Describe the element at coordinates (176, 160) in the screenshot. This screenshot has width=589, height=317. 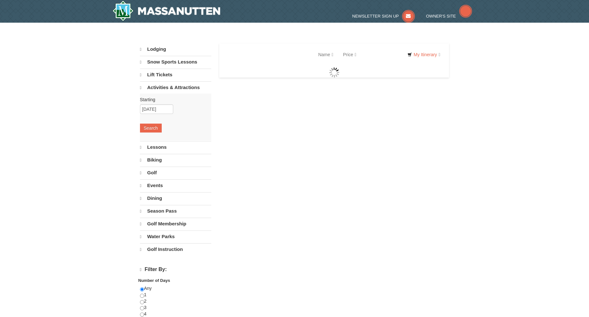
I see `a: Biking` at that location.